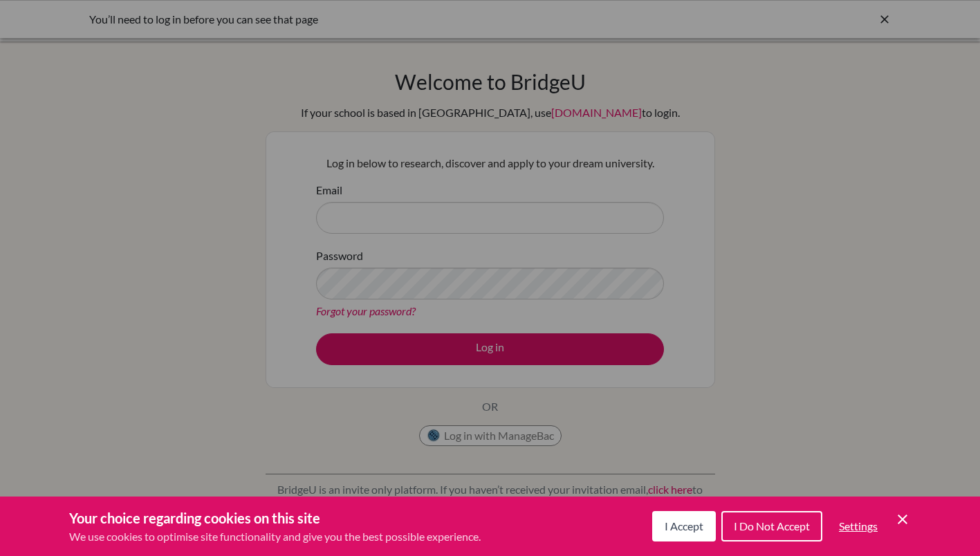  Describe the element at coordinates (684, 526) in the screenshot. I see `button: I Accept` at that location.